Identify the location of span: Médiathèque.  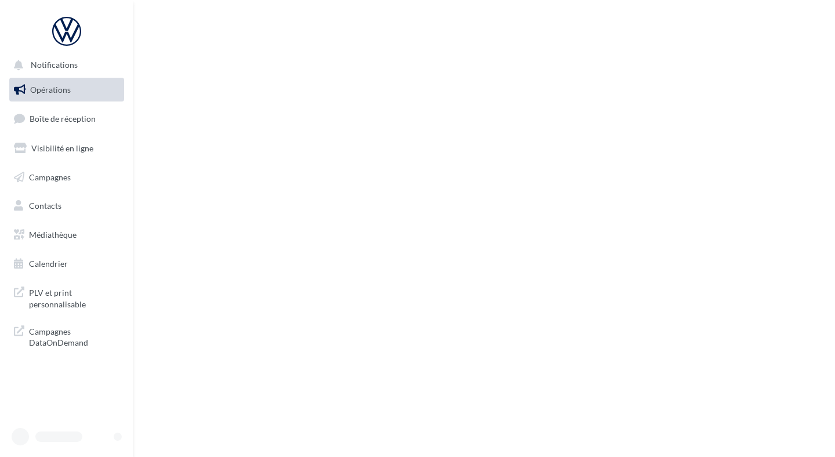
(53, 234).